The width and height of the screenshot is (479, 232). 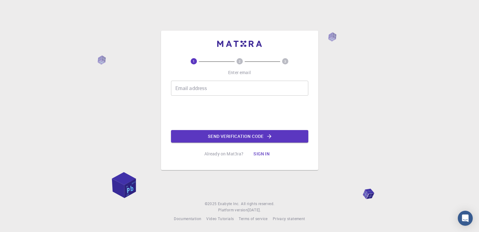 What do you see at coordinates (224, 154) in the screenshot?
I see `p: Already on Mat3ra?` at bounding box center [224, 154].